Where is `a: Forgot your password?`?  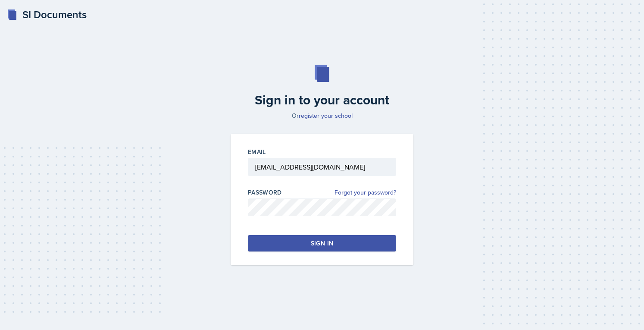
a: Forgot your password? is located at coordinates (365, 192).